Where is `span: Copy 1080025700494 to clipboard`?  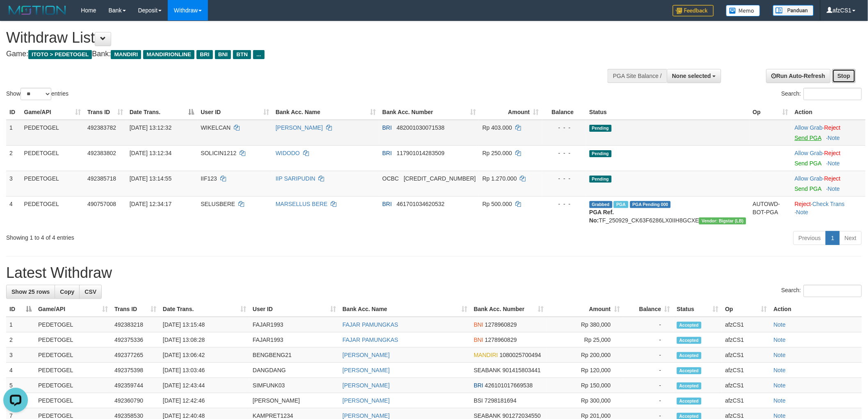
span: Copy 1080025700494 to clipboard is located at coordinates (520, 355).